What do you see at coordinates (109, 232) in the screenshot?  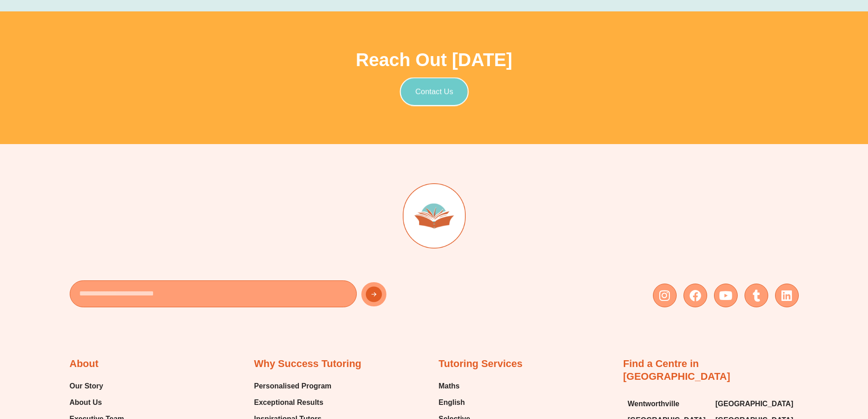 I see `span: X` at bounding box center [109, 232].